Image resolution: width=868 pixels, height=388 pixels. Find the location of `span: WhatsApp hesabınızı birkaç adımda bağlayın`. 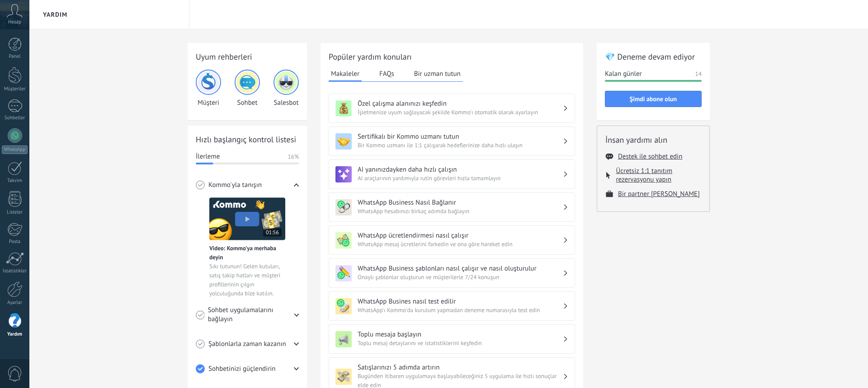

span: WhatsApp hesabınızı birkaç adımda bağlayın is located at coordinates (460, 211).